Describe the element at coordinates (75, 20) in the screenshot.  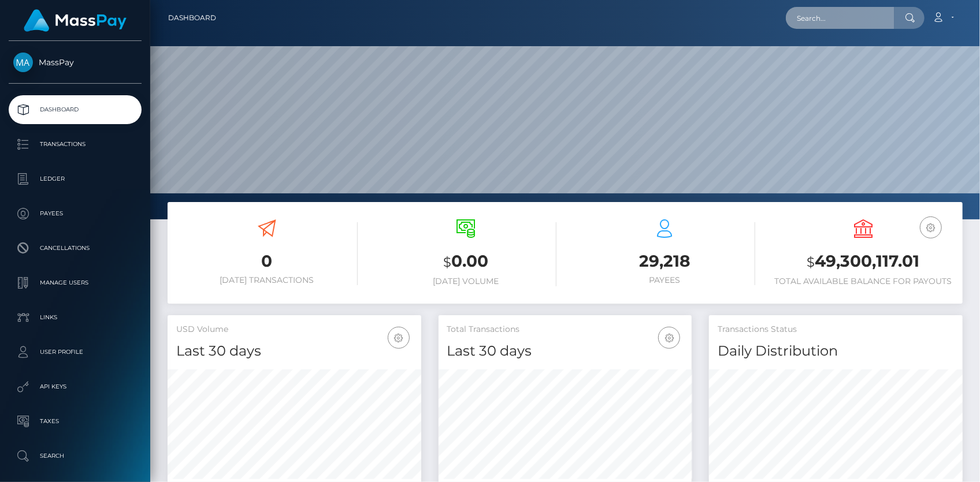
I see `img: MassPay Logo` at that location.